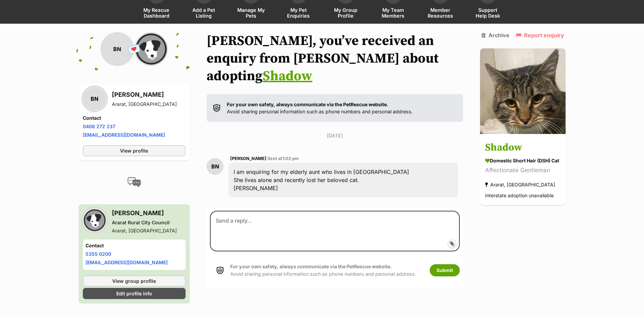 The height and width of the screenshot is (317, 644). What do you see at coordinates (134, 281) in the screenshot?
I see `span: View group profile` at bounding box center [134, 281].